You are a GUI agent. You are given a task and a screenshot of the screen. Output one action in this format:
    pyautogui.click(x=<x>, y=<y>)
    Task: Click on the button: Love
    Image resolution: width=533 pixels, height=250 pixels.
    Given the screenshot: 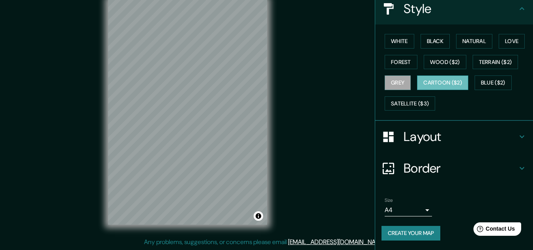 What is the action you would take?
    pyautogui.click(x=512, y=41)
    